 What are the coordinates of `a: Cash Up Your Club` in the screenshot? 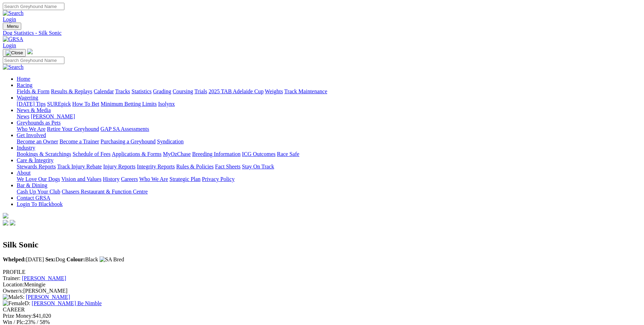 It's located at (39, 192).